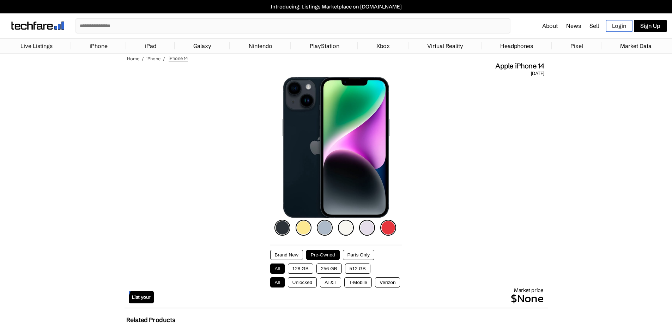 The image size is (672, 327). What do you see at coordinates (133, 59) in the screenshot?
I see `a: Home` at bounding box center [133, 59].